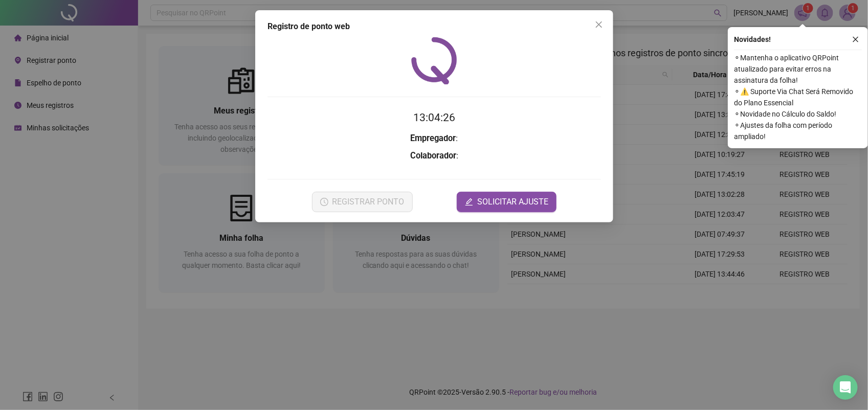 This screenshot has width=868, height=410. What do you see at coordinates (434, 118) in the screenshot?
I see `time: 13:04:26` at bounding box center [434, 118].